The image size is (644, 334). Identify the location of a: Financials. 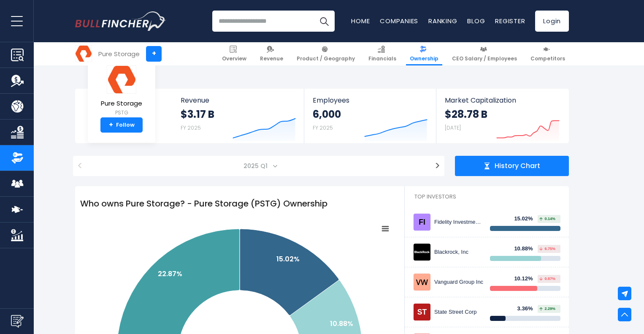
(382, 54).